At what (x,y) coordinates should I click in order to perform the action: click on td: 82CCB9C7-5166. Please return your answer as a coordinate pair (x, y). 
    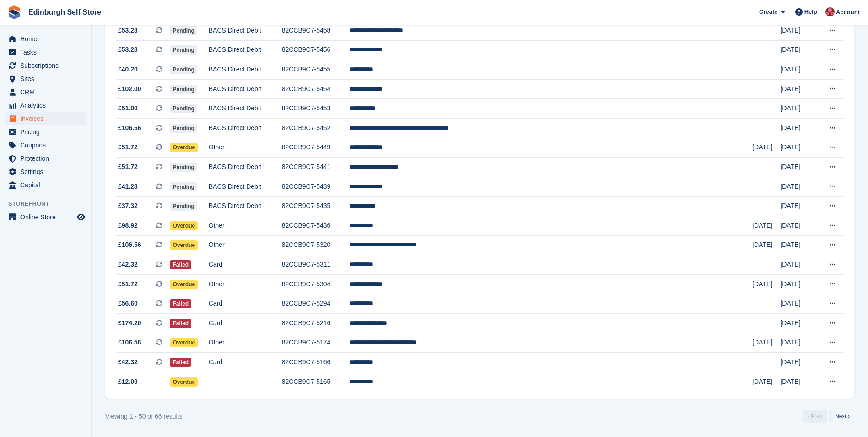
    Looking at the image, I should click on (316, 362).